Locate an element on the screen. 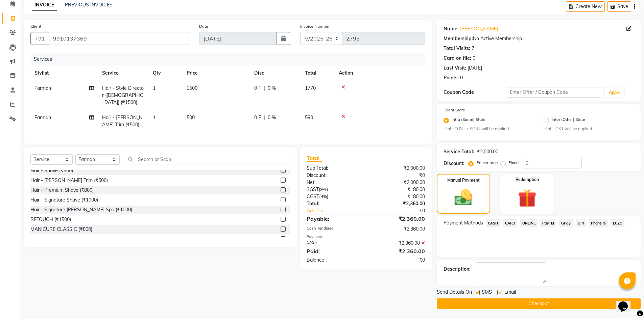  div: Hair - Signature Shave (₹1000) is located at coordinates (64, 200).